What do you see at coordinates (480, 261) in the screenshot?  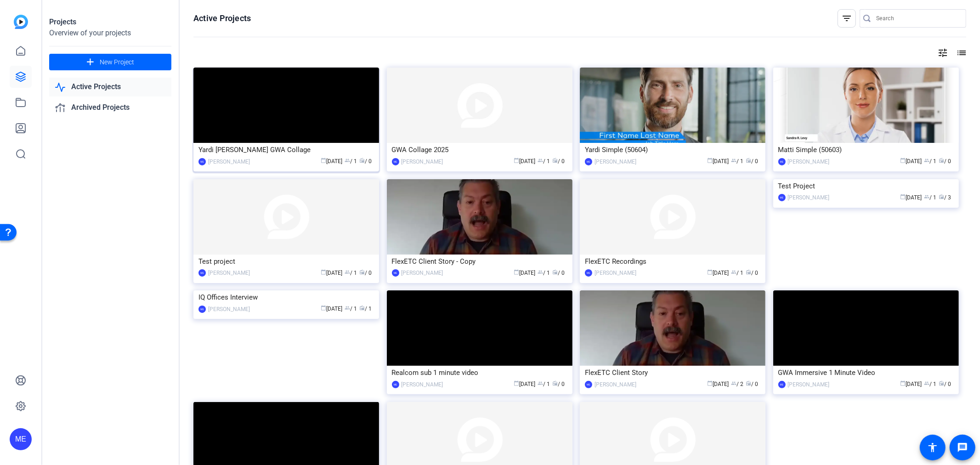 I see `div: FlexETC Client Story - Copy` at bounding box center [480, 261].